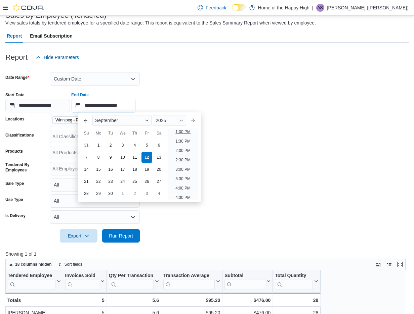  Describe the element at coordinates (15, 216) in the screenshot. I see `label: Is Delivery` at that location.